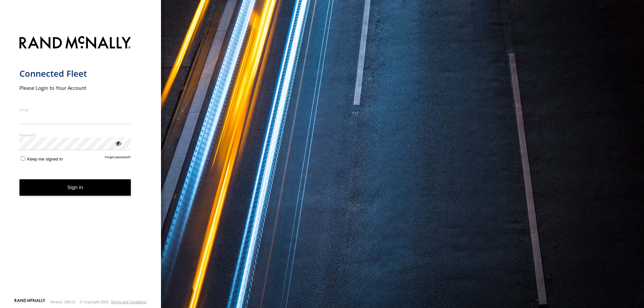 This screenshot has height=308, width=644. Describe the element at coordinates (129, 302) in the screenshot. I see `a: Terms and Conditions` at that location.